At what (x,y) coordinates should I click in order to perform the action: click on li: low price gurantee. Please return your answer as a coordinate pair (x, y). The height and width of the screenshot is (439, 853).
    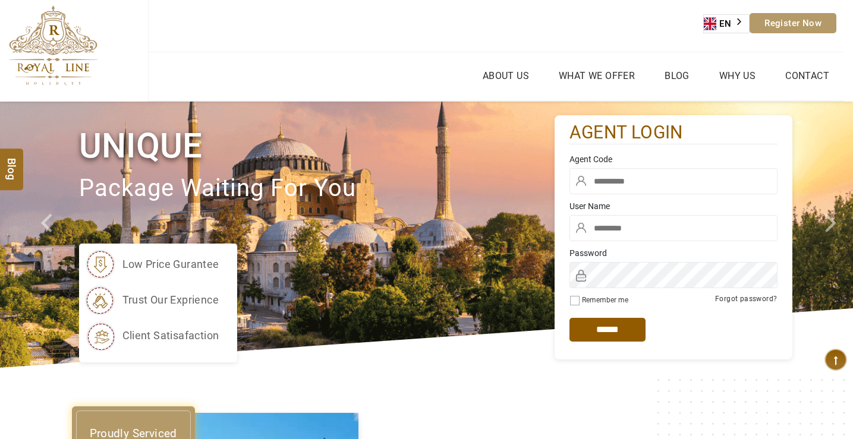
    Looking at the image, I should click on (152, 265).